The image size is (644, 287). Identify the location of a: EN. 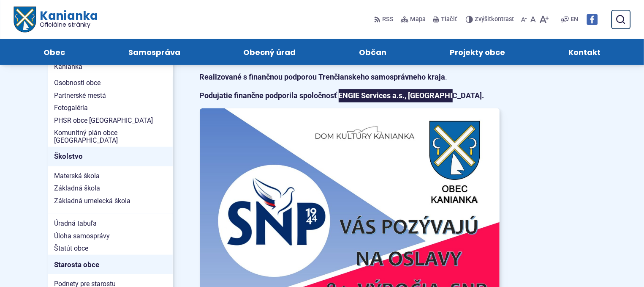
(575, 19).